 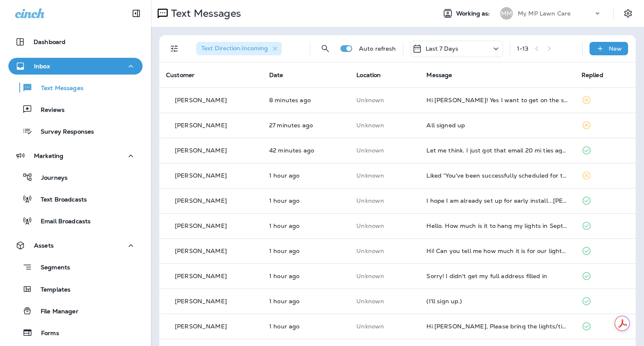 I want to click on div: Sorry! I didn't get my full address filled in, so click(x=497, y=276).